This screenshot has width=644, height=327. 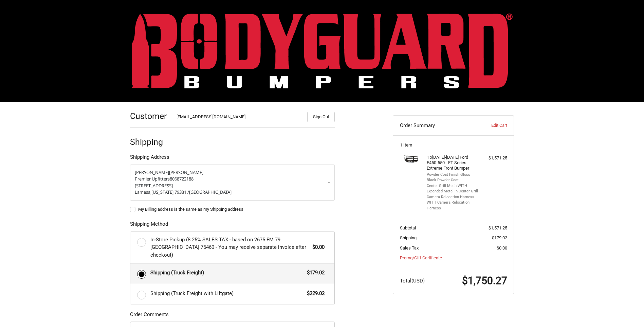 What do you see at coordinates (143, 192) in the screenshot?
I see `span: Lamesa,` at bounding box center [143, 192].